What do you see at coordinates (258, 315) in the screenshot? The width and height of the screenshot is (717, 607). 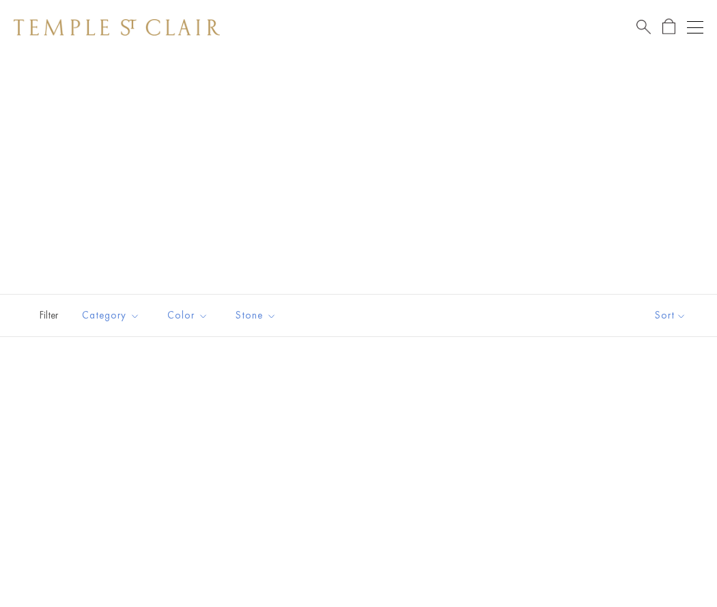 I see `span: Stone` at bounding box center [258, 315].